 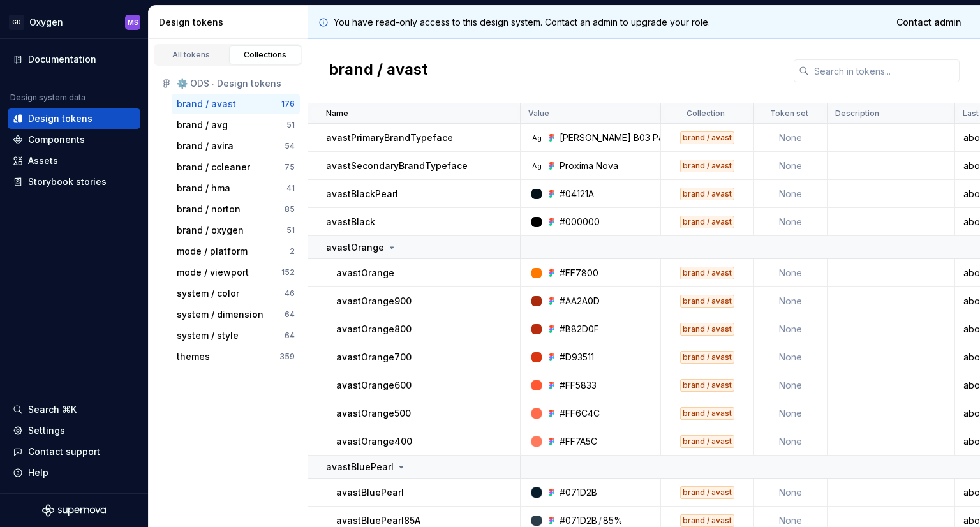 I want to click on button: brand / avg51, so click(x=235, y=125).